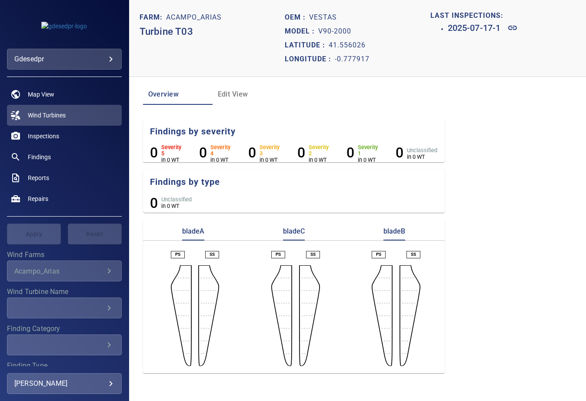 This screenshot has width=586, height=401. I want to click on span: Overview, so click(178, 94).